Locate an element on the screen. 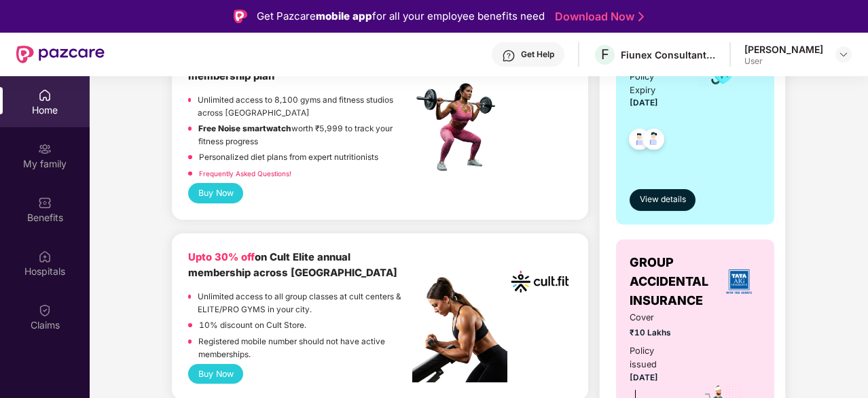  button: View details is located at coordinates (662, 200).